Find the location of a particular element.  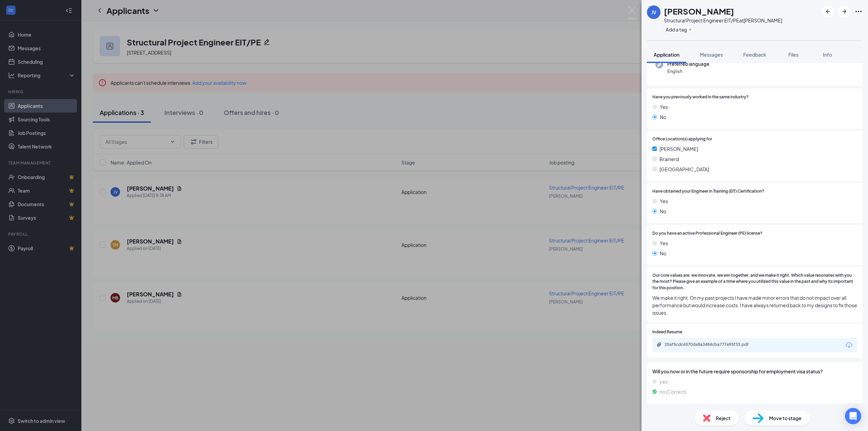

span: Have you previously worked in the same industry? is located at coordinates (701, 97).